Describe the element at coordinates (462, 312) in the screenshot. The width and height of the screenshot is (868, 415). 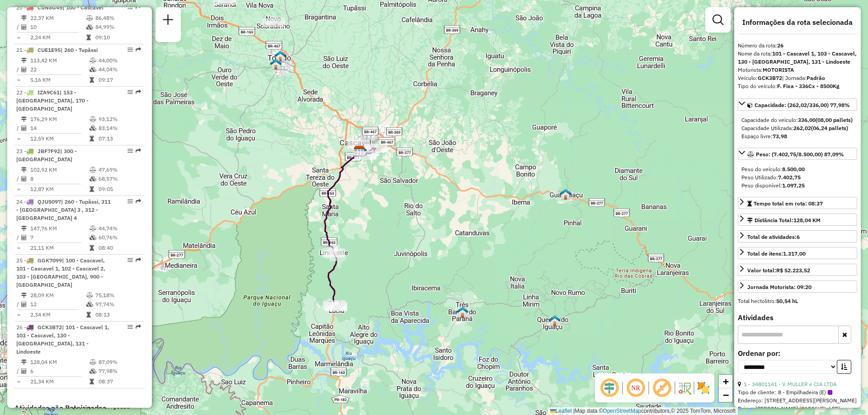
I see `img: Três Barras do Paraná` at that location.